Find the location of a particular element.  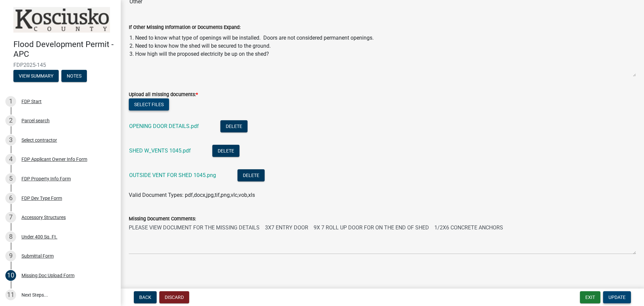

img: Kosciusko County, Indiana is located at coordinates (62, 20).